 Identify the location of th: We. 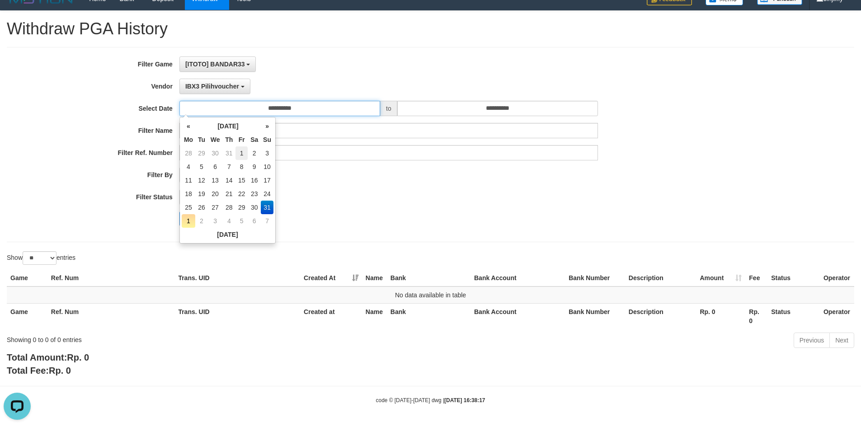
(215, 140).